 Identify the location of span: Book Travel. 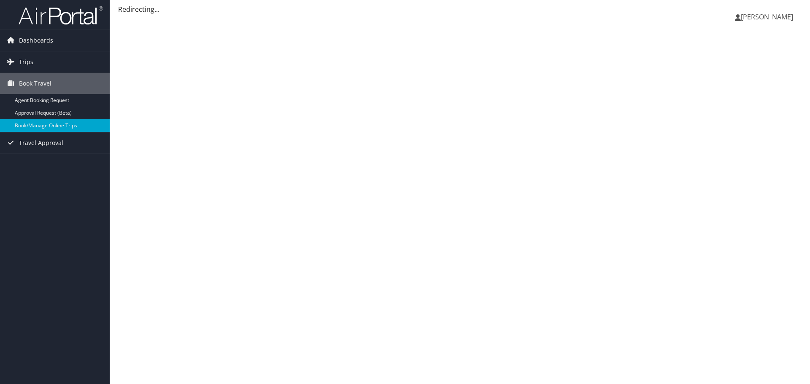
(35, 83).